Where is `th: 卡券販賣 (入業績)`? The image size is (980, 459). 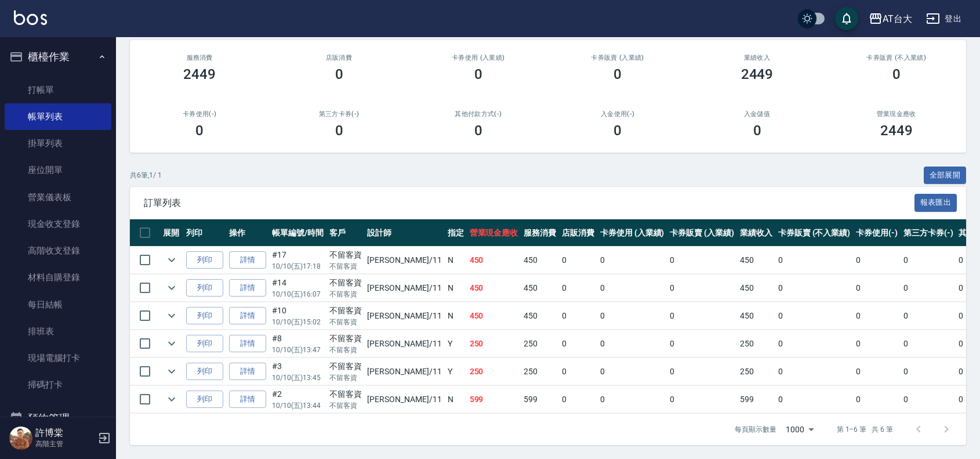 th: 卡券販賣 (入業績) is located at coordinates (701, 232).